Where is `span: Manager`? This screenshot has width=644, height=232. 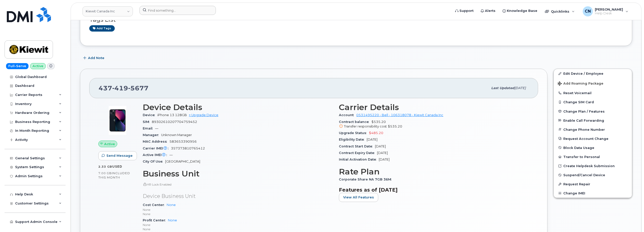 span: Manager is located at coordinates (152, 135).